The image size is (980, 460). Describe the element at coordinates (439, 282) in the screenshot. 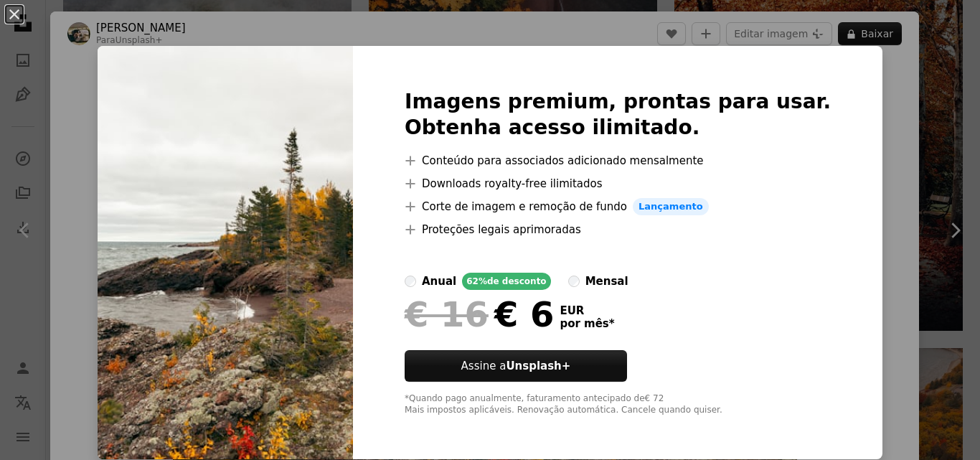

I see `div: anual` at that location.